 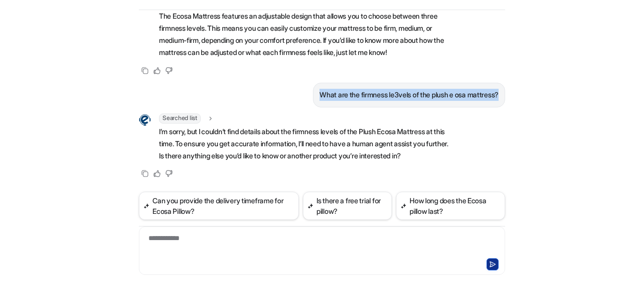 What do you see at coordinates (306, 144) in the screenshot?
I see `p: I’m sorry, but I couldn’t find details about the firmness levels of the Plush Ecosa Mattress at t...` at bounding box center [306, 144].